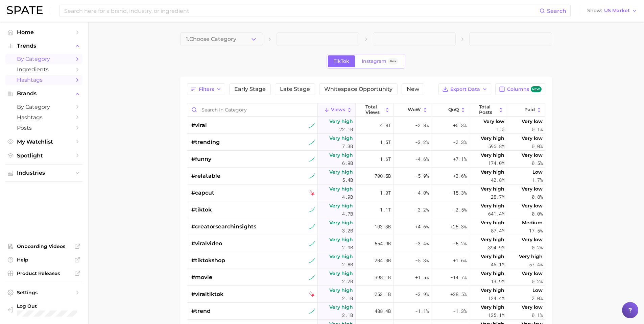 The width and height of the screenshot is (644, 324). Describe the element at coordinates (203, 193) in the screenshot. I see `span: #capcut` at that location.